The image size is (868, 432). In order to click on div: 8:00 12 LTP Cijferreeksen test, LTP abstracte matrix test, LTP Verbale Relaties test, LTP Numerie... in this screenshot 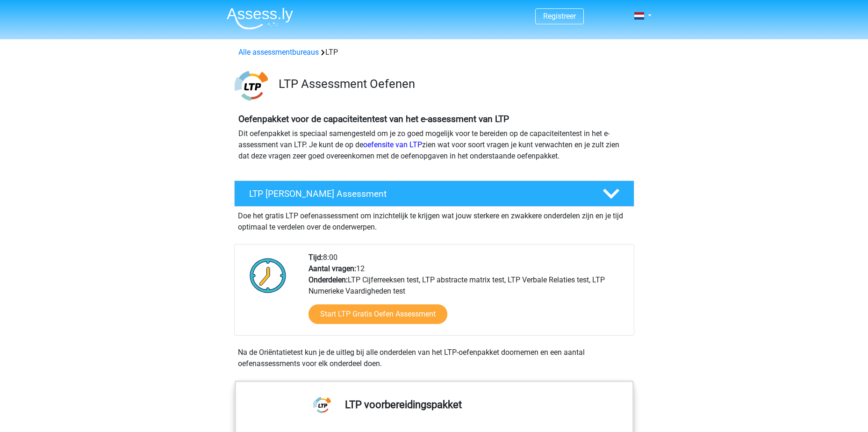, I will do `click(468, 294)`.